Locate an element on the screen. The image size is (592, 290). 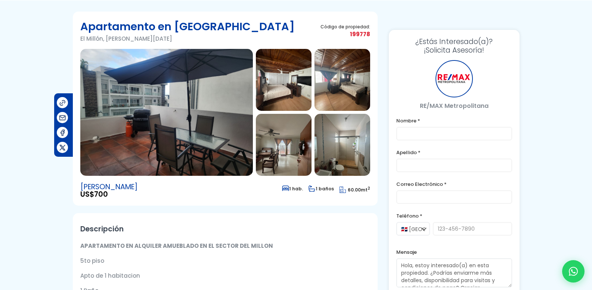
p: Apto de 1 habitacion is located at coordinates (225, 275).